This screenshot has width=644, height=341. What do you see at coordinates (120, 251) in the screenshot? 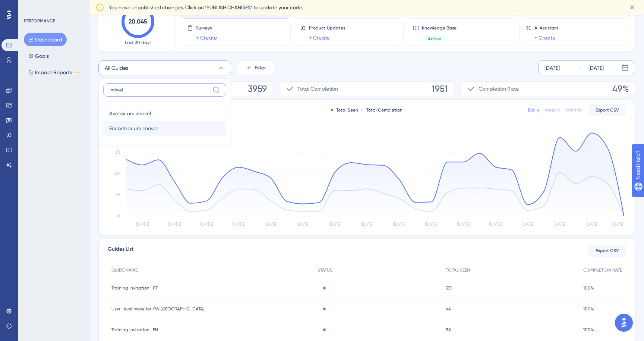
I see `span: Guides List` at bounding box center [120, 251].